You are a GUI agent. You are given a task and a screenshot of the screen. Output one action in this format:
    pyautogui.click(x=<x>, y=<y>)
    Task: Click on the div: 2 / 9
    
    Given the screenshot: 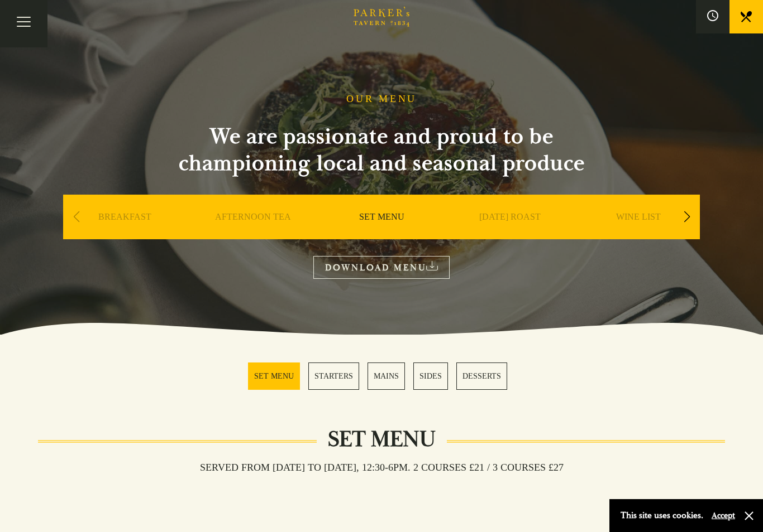 What is the action you would take?
    pyautogui.click(x=253, y=234)
    